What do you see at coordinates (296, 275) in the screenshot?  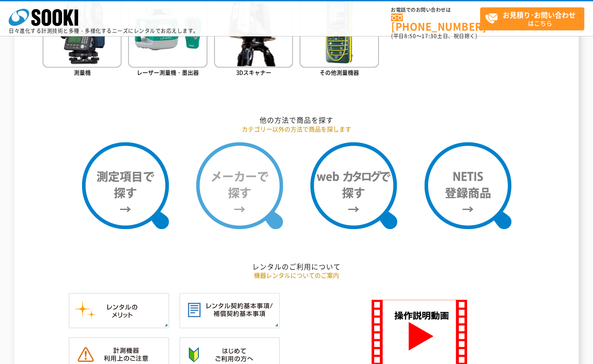 I see `p: 機器レンタルについてのご案内` at bounding box center [296, 275].